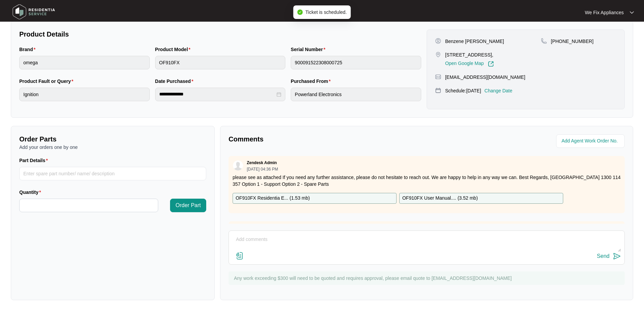  I want to click on input: Brand, so click(84, 63).